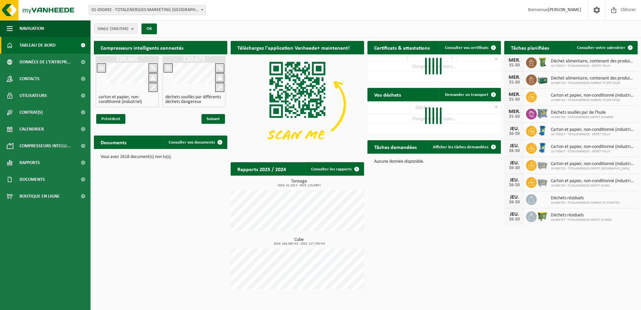 The width and height of the screenshot is (641, 310). Describe the element at coordinates (45, 62) in the screenshot. I see `span: Données de l'entrepr...` at that location.